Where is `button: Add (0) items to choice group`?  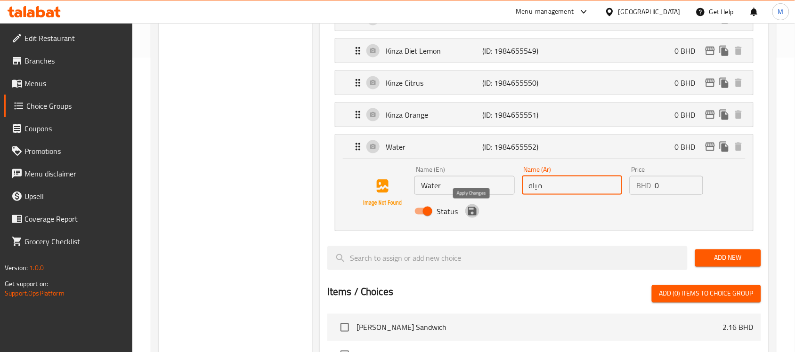
button: Add (0) items to choice group is located at coordinates (706, 294).